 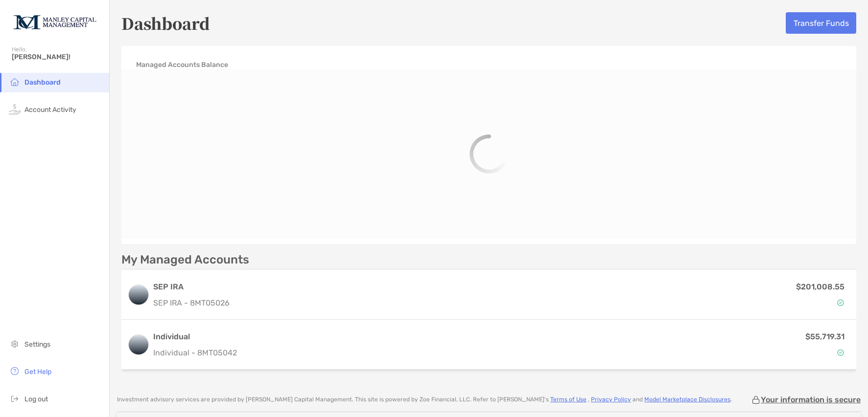 What do you see at coordinates (55, 21) in the screenshot?
I see `img: Zoe Logo` at bounding box center [55, 21].